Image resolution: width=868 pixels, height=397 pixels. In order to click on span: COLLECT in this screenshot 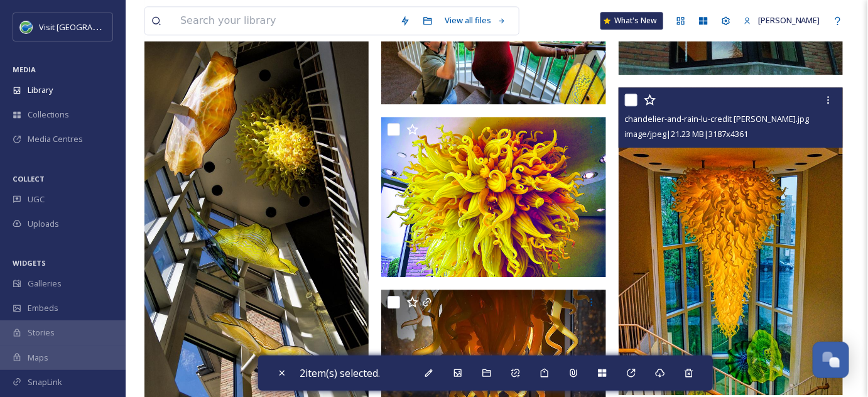, I will do `click(29, 178)`.